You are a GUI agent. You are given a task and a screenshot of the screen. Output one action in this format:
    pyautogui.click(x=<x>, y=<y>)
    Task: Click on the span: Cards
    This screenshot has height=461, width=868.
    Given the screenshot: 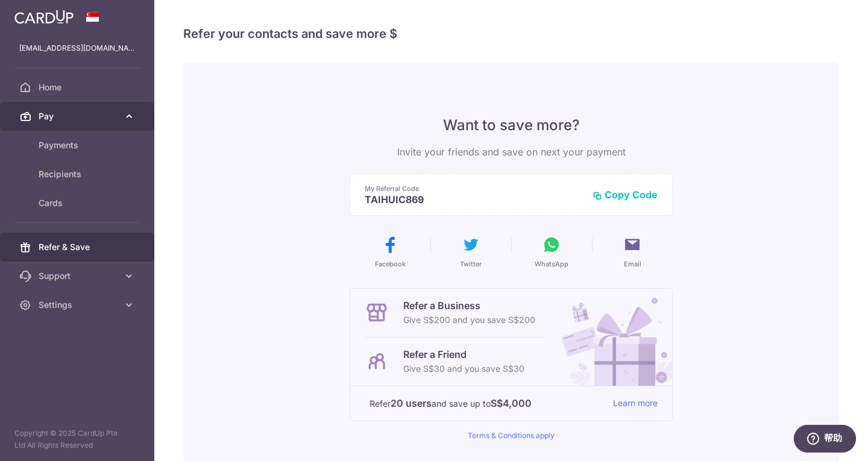 What is the action you would take?
    pyautogui.click(x=78, y=203)
    